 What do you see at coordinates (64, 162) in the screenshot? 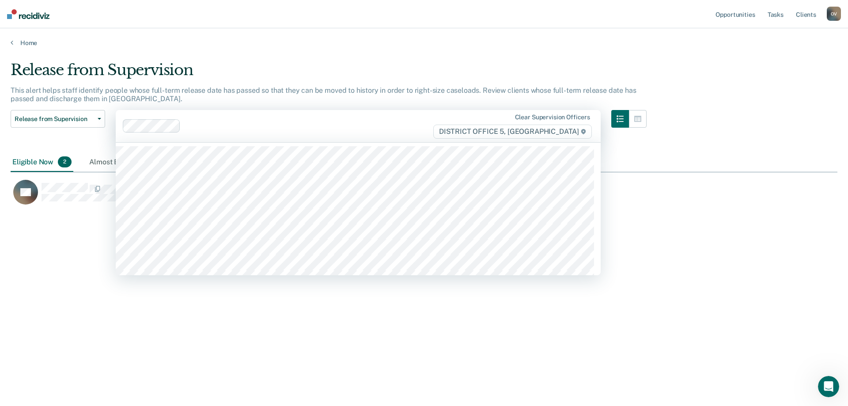
I see `span: 2` at bounding box center [64, 162].